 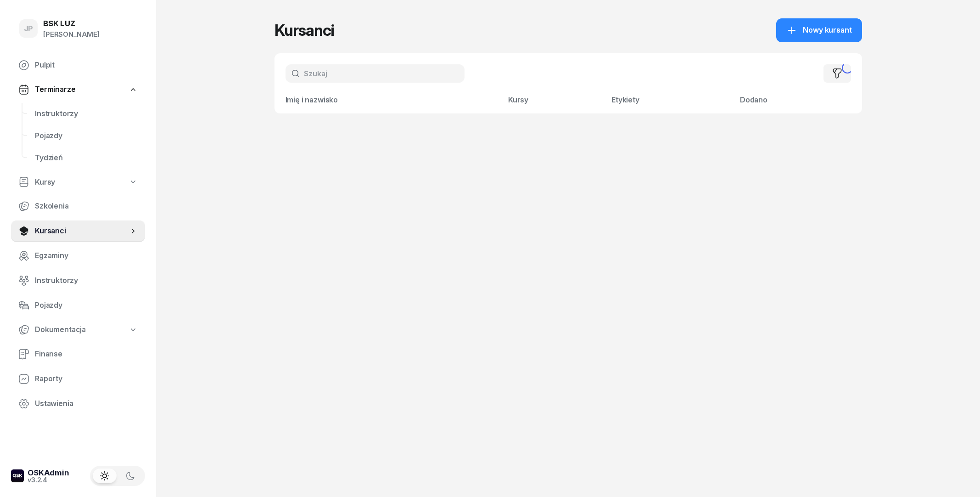 What do you see at coordinates (78, 354) in the screenshot?
I see `a: Finanse` at bounding box center [78, 354].